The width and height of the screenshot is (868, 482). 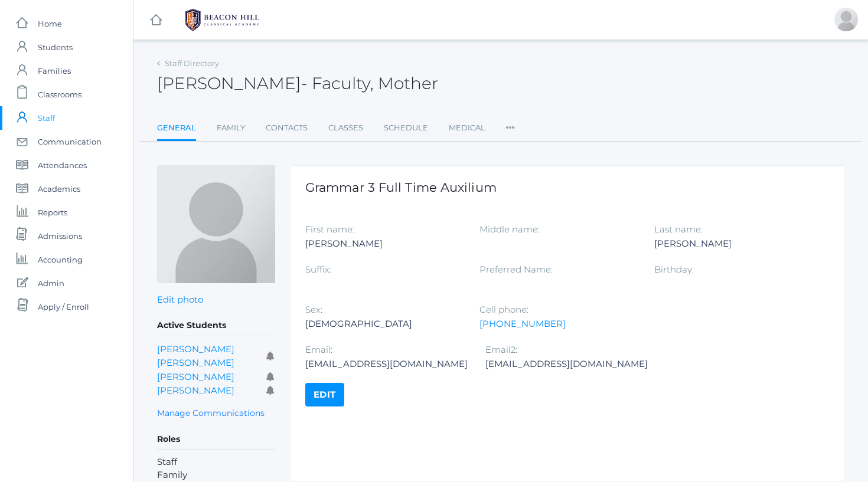 I want to click on label: Email:, so click(x=318, y=350).